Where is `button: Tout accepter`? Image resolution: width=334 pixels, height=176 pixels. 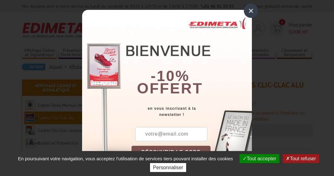
button: Tout accepter is located at coordinates (259, 159).